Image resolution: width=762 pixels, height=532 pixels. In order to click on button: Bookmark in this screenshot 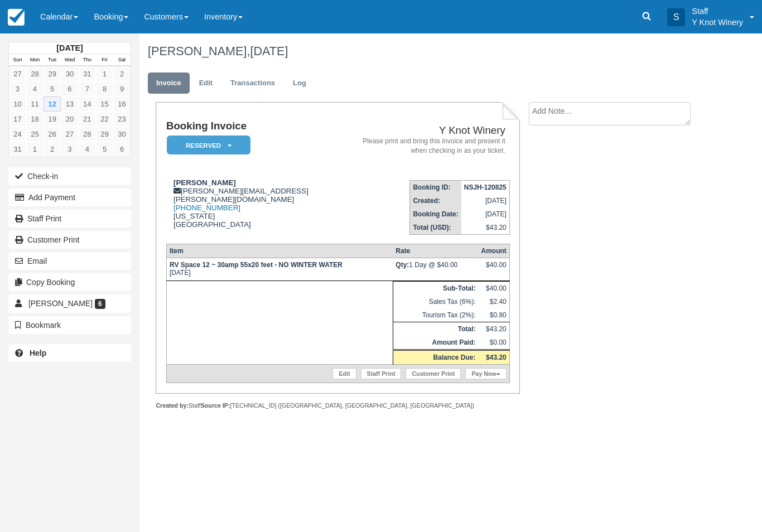, I will do `click(70, 325)`.